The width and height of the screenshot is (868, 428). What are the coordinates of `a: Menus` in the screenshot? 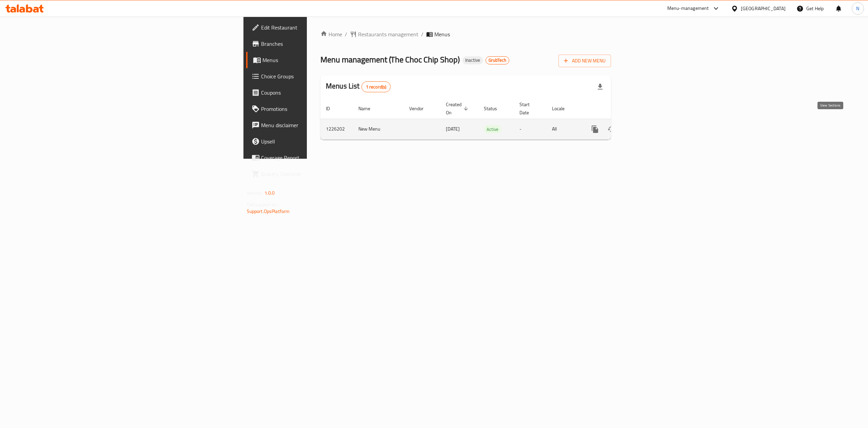 It's located at (317, 60).